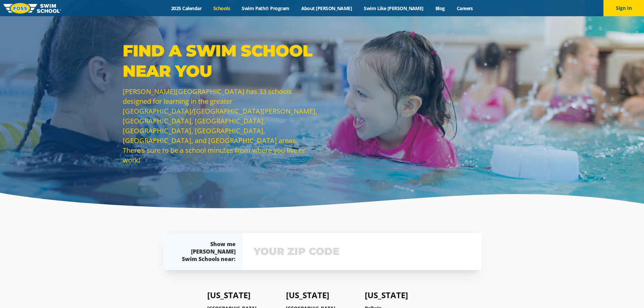 The image size is (644, 308). I want to click on a: Schools, so click(222, 8).